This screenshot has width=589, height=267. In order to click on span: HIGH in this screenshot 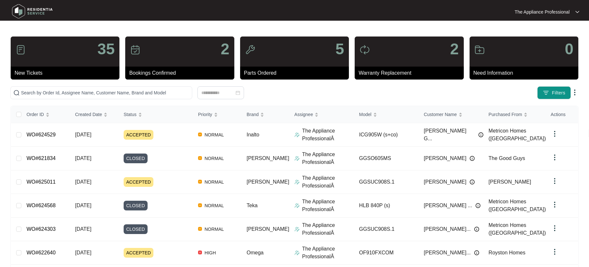, I will do `click(210, 253)`.